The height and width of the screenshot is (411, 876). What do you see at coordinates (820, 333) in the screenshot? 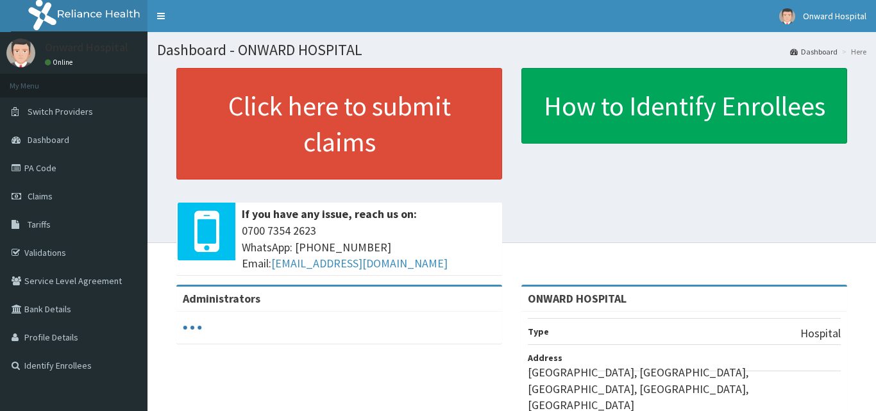
I see `p: Hospital` at bounding box center [820, 333].